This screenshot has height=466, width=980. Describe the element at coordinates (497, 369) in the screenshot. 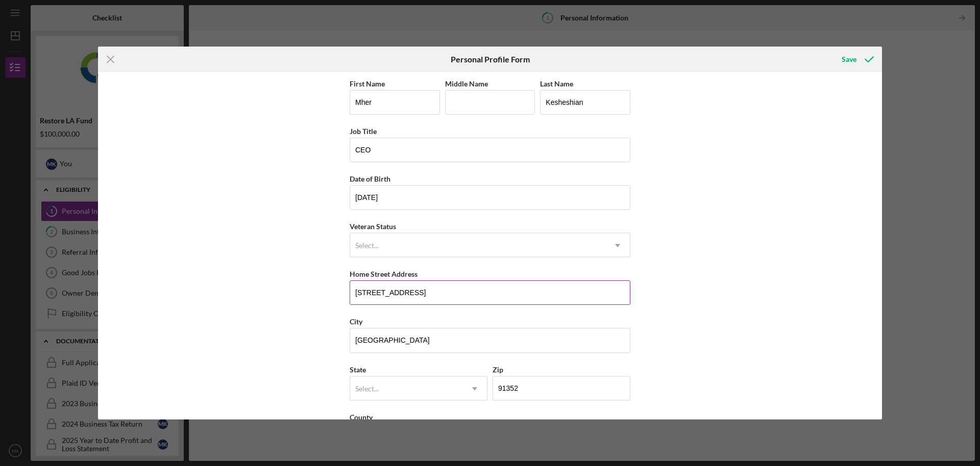

I see `label: Zip` at that location.